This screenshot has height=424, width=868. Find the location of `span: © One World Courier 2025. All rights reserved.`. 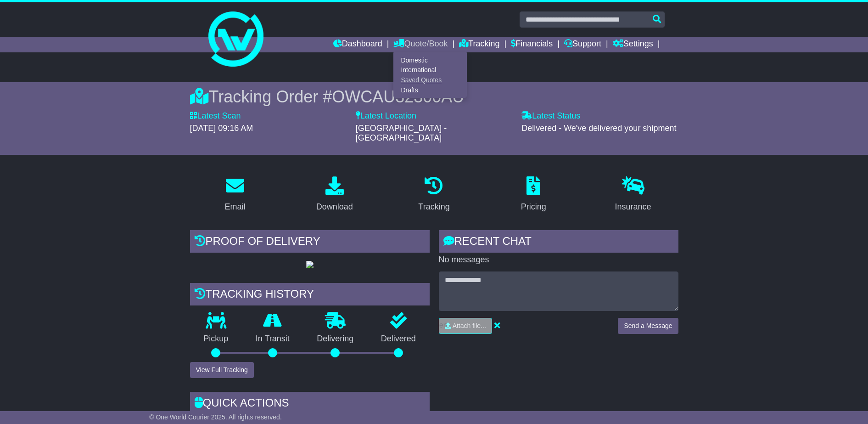

span: © One World Courier 2025. All rights reserved. is located at coordinates (215, 417).